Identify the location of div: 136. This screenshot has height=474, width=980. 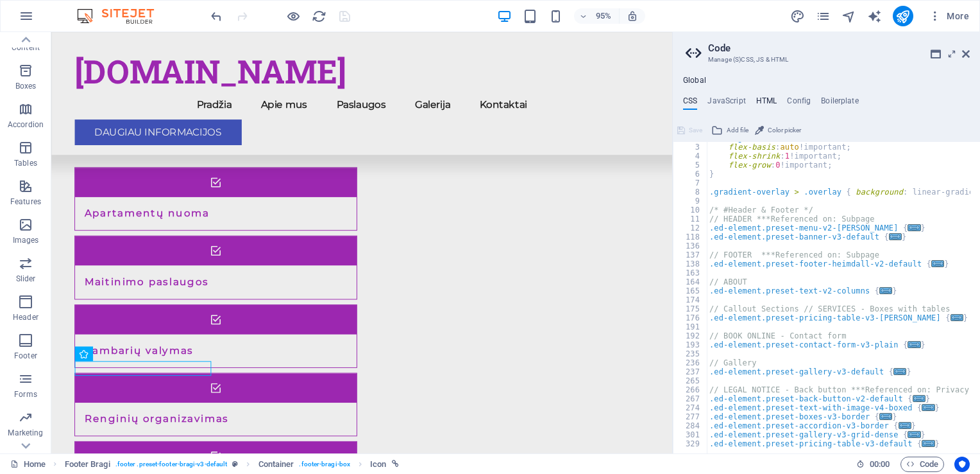
(691, 246).